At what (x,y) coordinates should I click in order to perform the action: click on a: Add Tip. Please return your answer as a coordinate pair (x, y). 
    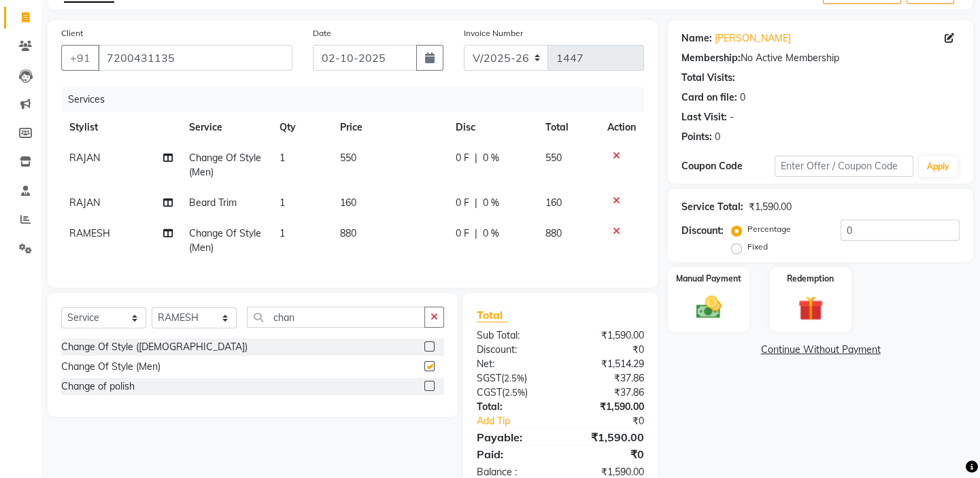
    Looking at the image, I should click on (521, 421).